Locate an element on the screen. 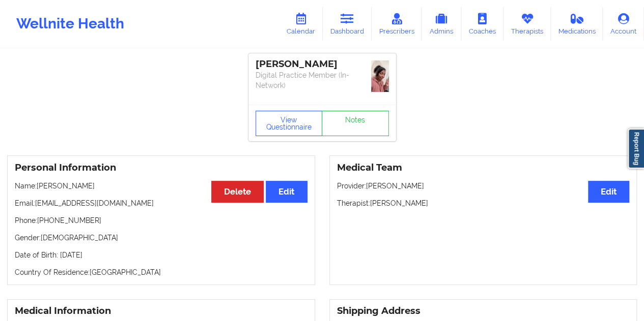 This screenshot has height=321, width=644. button: Delete is located at coordinates (237, 192).